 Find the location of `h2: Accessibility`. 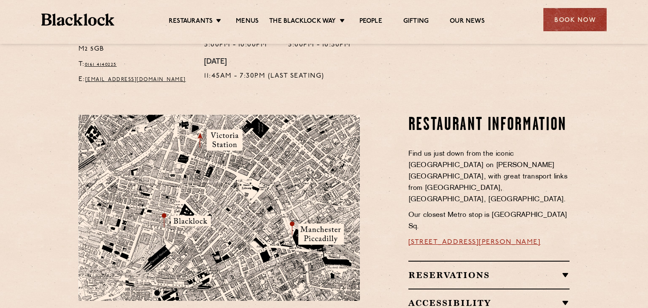

h2: Accessibility is located at coordinates (489, 303).